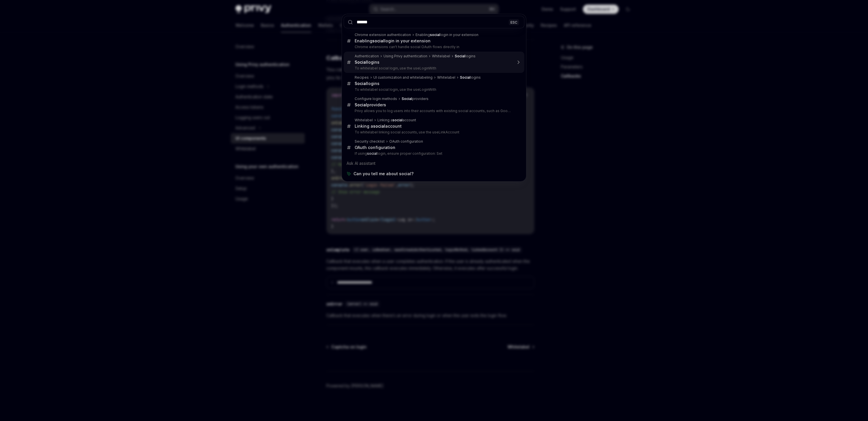 This screenshot has height=421, width=868. Describe the element at coordinates (433, 47) in the screenshot. I see `p: Chrome extensions can't handle social OAuth flows directly in` at that location.